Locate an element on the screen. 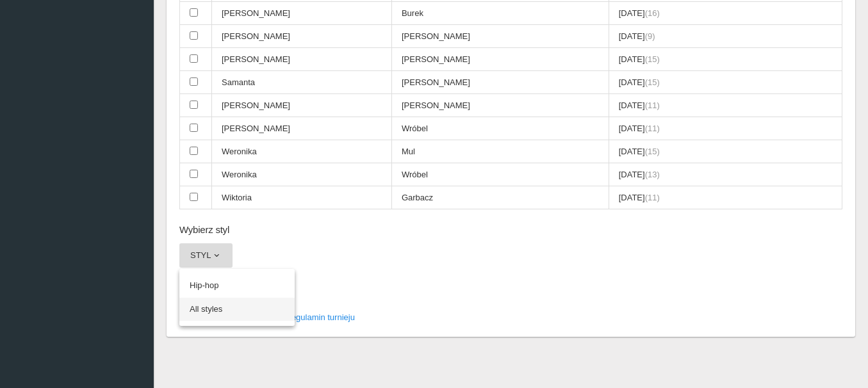  span: (9) is located at coordinates (650, 36).